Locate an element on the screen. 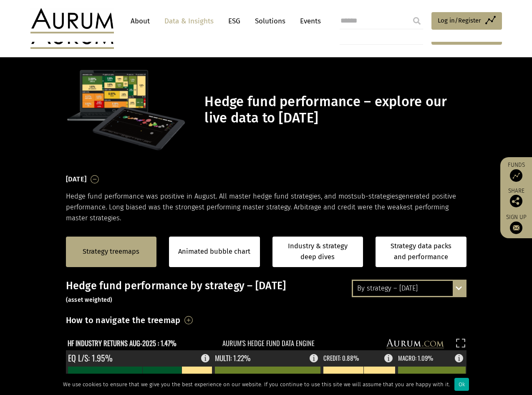 The height and width of the screenshot is (395, 532). a: Log in/Register is located at coordinates (466, 21).